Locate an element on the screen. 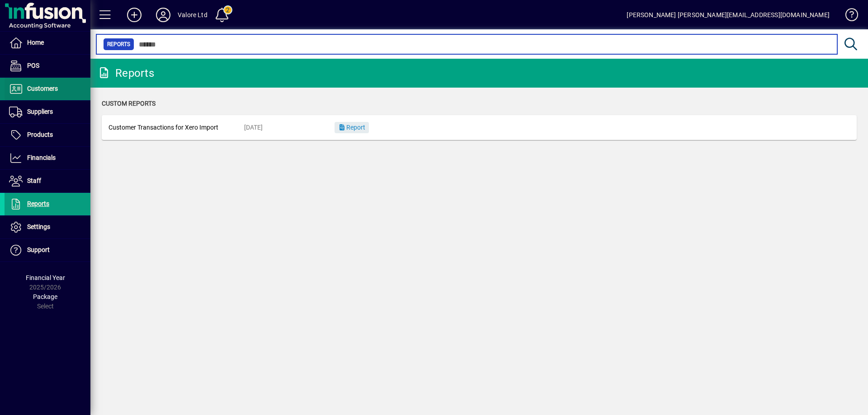 The height and width of the screenshot is (415, 868). div: Customer Transactions for Xero Import is located at coordinates (176, 127).